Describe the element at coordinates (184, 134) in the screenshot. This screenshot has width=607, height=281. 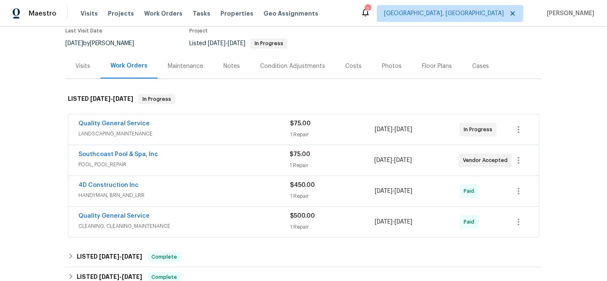
I see `span: LANDSCAPING_MAINTENANCE` at that location.